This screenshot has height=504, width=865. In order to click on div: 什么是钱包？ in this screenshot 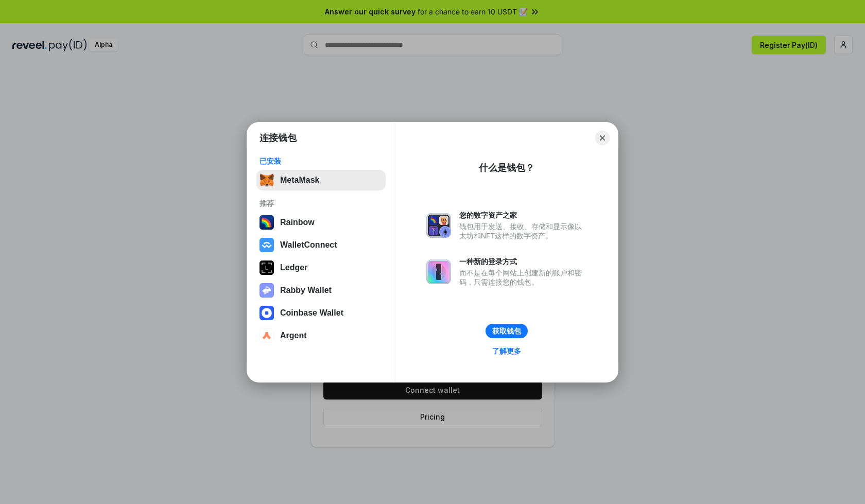, I will do `click(506, 168)`.